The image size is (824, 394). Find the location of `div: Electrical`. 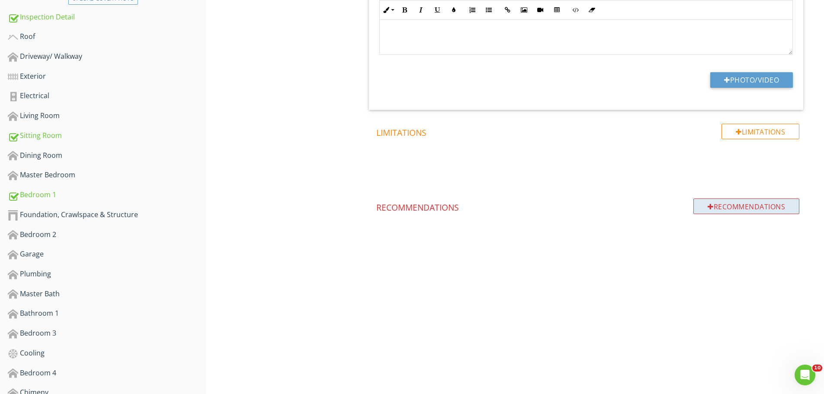

div: Electrical is located at coordinates (107, 96).